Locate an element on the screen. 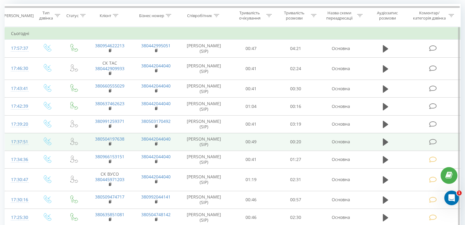  a: 380442909933 is located at coordinates (110, 68).